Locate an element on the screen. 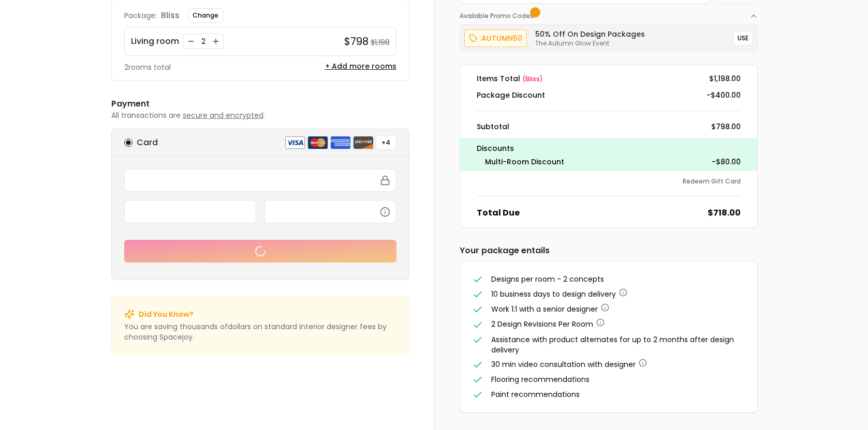  div: Available Promo Codes is located at coordinates (608, 36).